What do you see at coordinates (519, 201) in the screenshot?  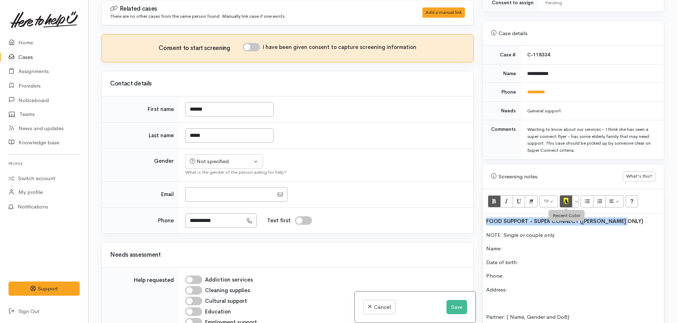 I see `button: Underline (CTRL+U)` at bounding box center [519, 201].